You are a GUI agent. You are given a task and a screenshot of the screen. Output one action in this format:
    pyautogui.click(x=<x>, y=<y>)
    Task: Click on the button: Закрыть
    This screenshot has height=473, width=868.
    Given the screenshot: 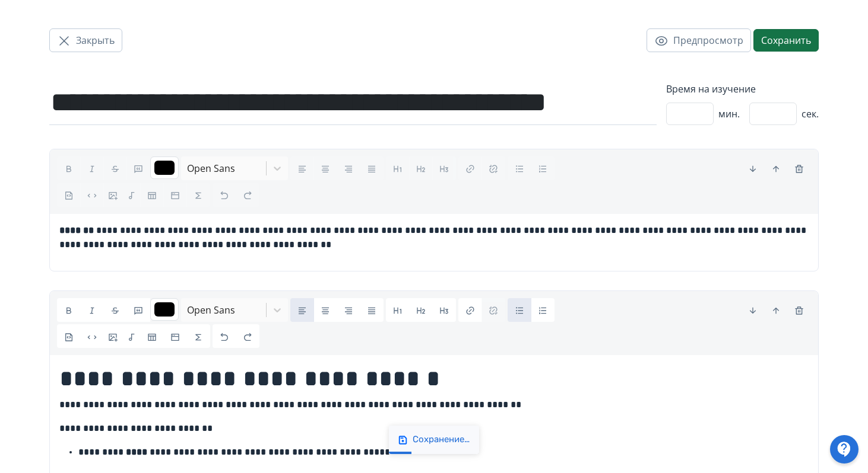 What is the action you would take?
    pyautogui.click(x=85, y=40)
    